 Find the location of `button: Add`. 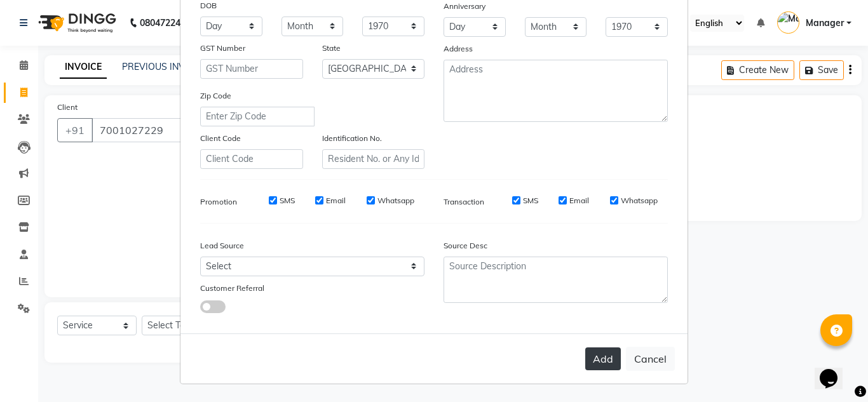

button: Add is located at coordinates (603, 359).